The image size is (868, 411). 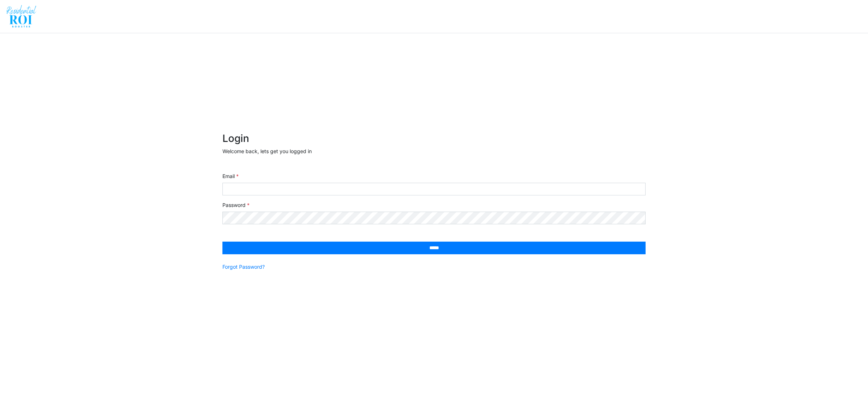 I want to click on label: Password, so click(x=236, y=205).